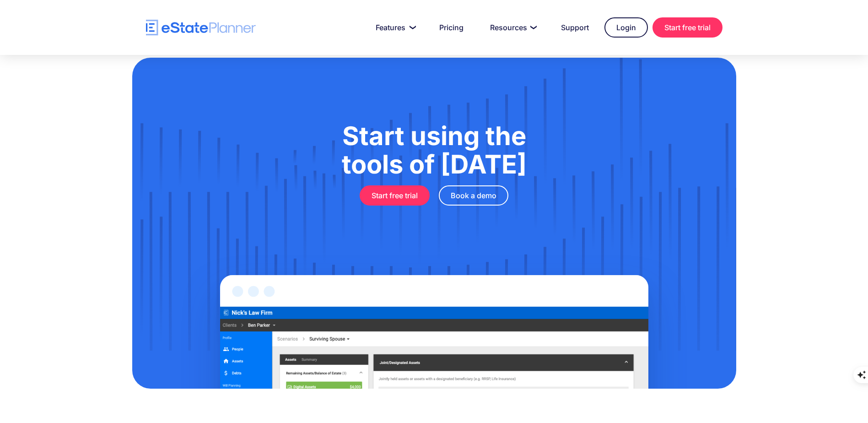 This screenshot has height=423, width=868. What do you see at coordinates (394, 27) in the screenshot?
I see `a: Features` at bounding box center [394, 27].